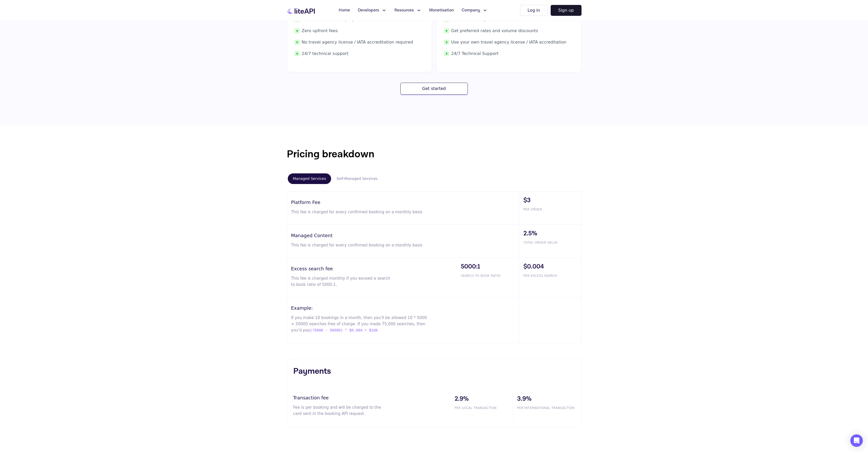  Describe the element at coordinates (368, 10) in the screenshot. I see `span: Developers` at that location.